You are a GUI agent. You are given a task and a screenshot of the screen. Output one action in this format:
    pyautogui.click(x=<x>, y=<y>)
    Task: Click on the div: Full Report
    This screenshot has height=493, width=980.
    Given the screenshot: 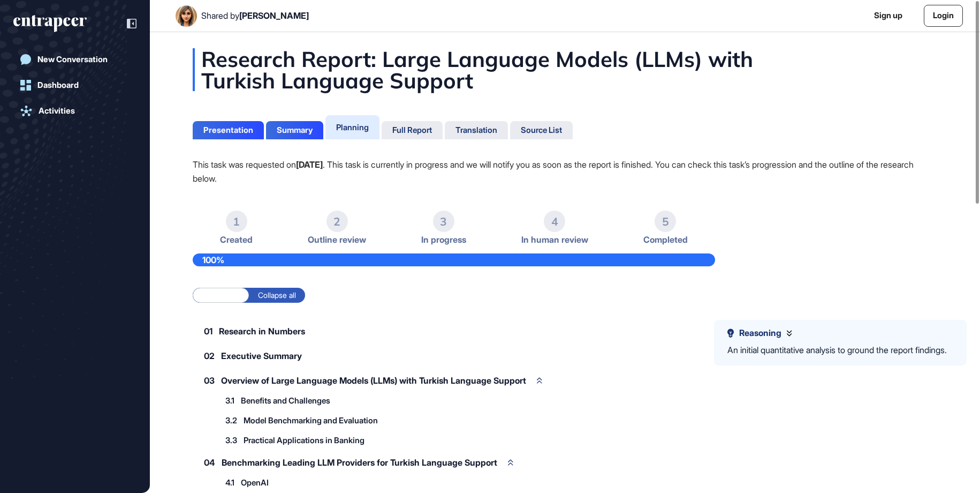 What is the action you would take?
    pyautogui.click(x=413, y=130)
    